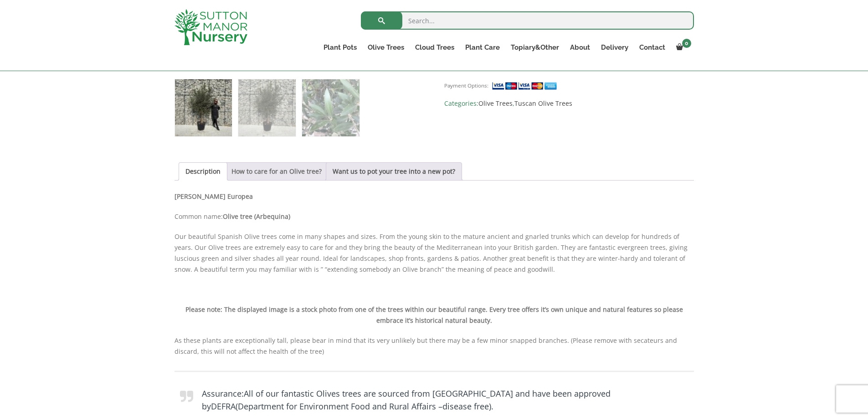 The image size is (868, 419). I want to click on p: Our beautiful Spanish Olive trees come in many shapes and sizes. From the young skin to the matur..., so click(434, 253).